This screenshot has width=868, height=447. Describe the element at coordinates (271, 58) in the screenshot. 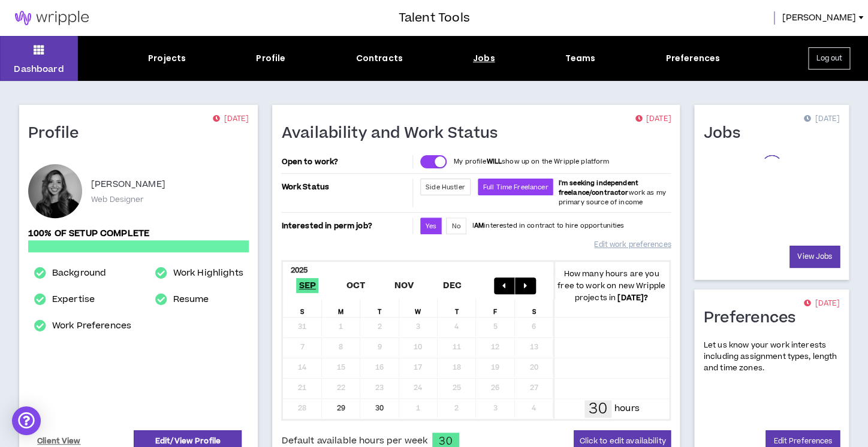

I see `div: Profile` at that location.